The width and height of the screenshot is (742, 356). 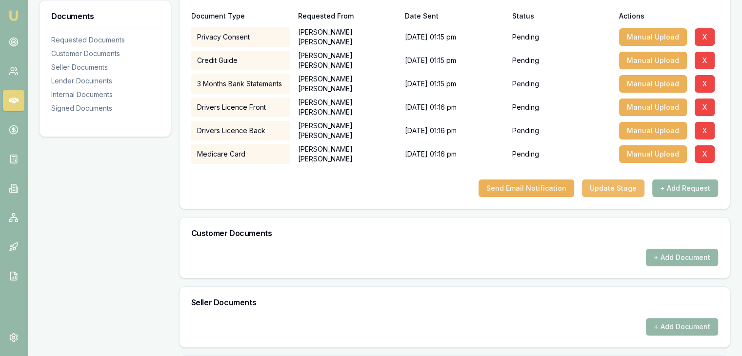 I want to click on div: Requested From, so click(x=347, y=16).